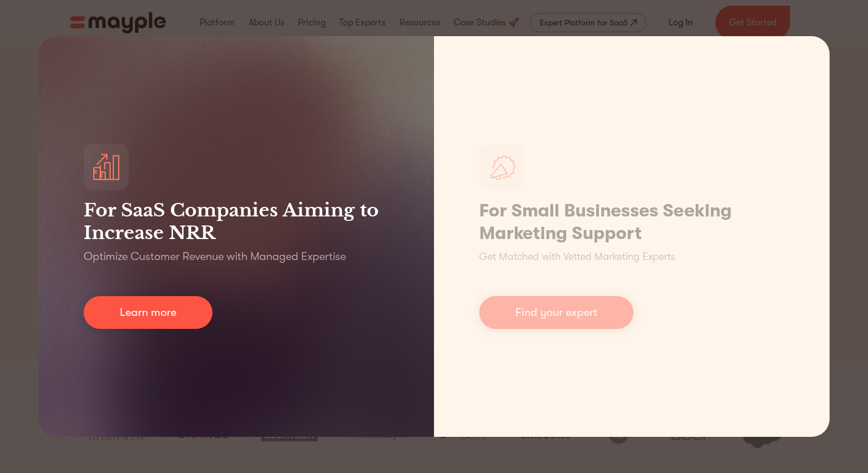 The width and height of the screenshot is (868, 473). What do you see at coordinates (214, 257) in the screenshot?
I see `p: Optimize Customer Revenue with Managed Expertise` at bounding box center [214, 257].